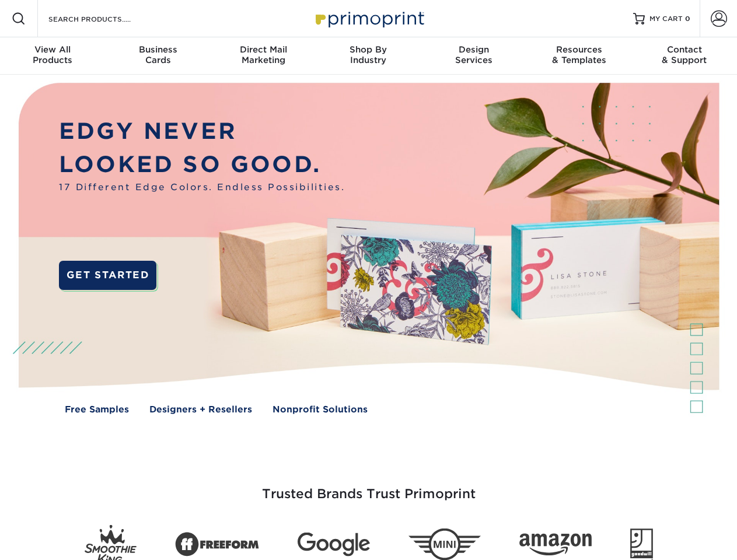  What do you see at coordinates (687, 19) in the screenshot?
I see `span: 0` at bounding box center [687, 19].